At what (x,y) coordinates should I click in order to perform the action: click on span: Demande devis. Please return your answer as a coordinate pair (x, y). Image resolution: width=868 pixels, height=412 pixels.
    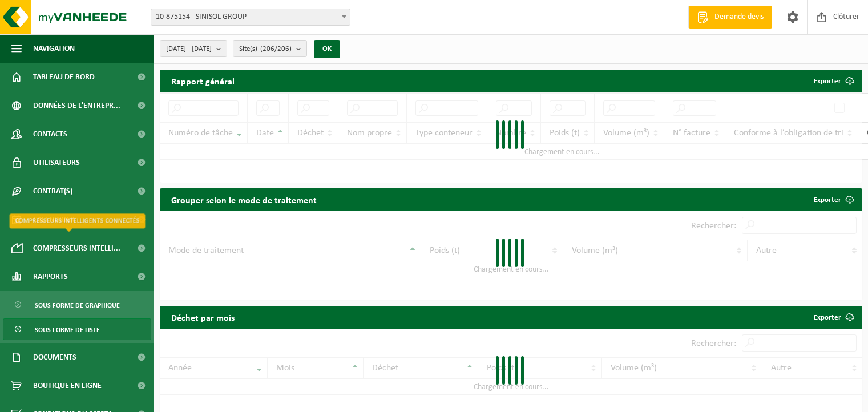
    Looking at the image, I should click on (738, 17).